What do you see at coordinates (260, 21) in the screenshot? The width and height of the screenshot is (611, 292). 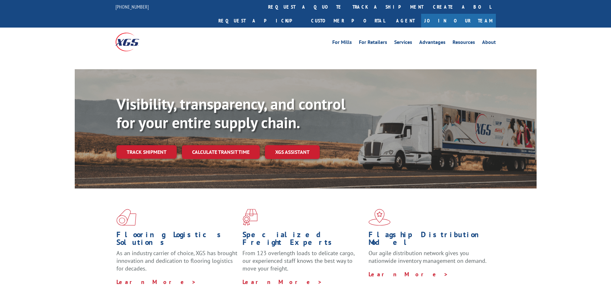 I see `a: Request a pickup` at bounding box center [260, 21].